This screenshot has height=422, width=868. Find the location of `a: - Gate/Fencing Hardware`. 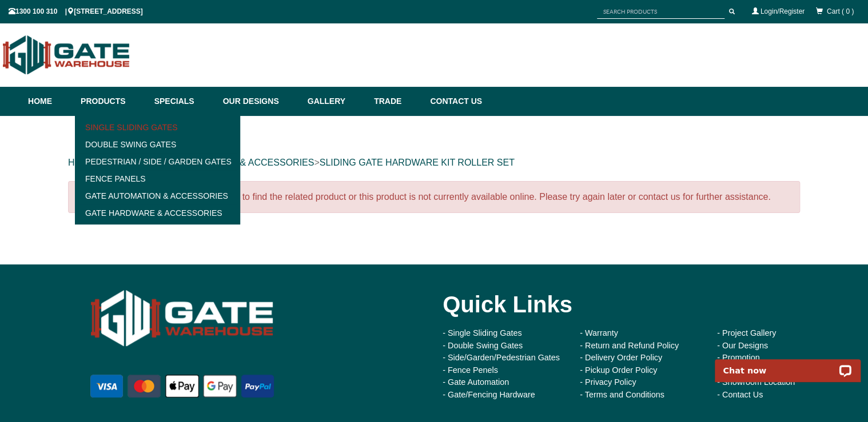

a: - Gate/Fencing Hardware is located at coordinates (489, 395).